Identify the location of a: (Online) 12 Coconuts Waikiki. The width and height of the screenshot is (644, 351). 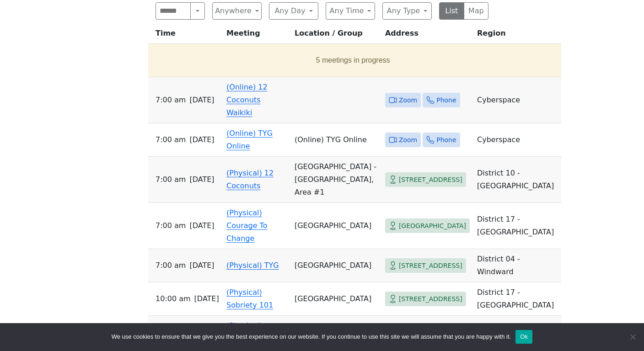
(247, 99).